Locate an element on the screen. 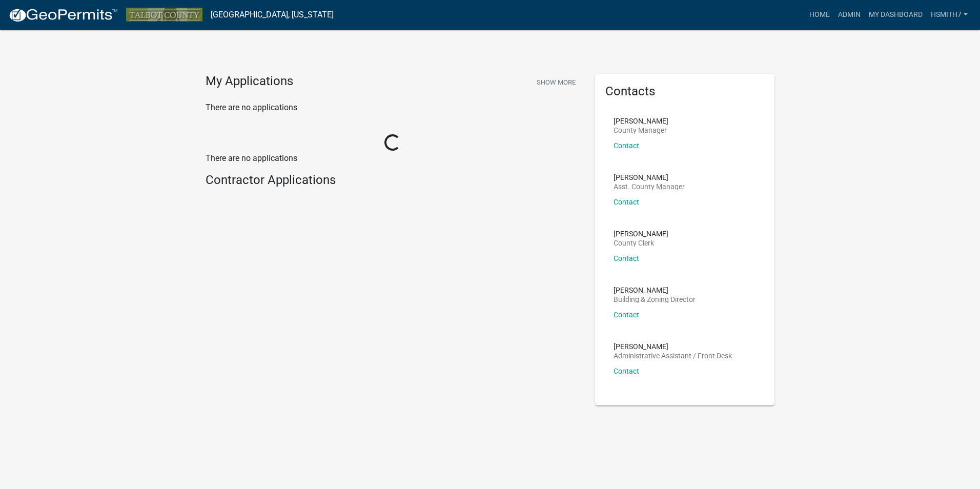  a: My Dashboard is located at coordinates (896, 15).